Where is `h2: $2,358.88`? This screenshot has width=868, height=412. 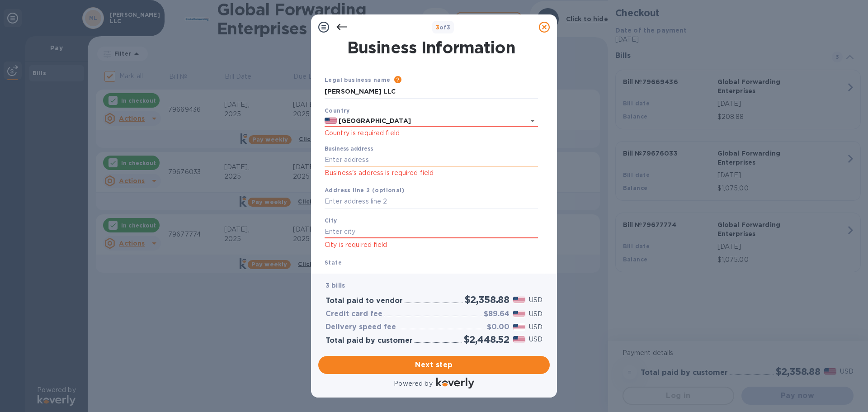 h2: $2,358.88 is located at coordinates (487, 299).